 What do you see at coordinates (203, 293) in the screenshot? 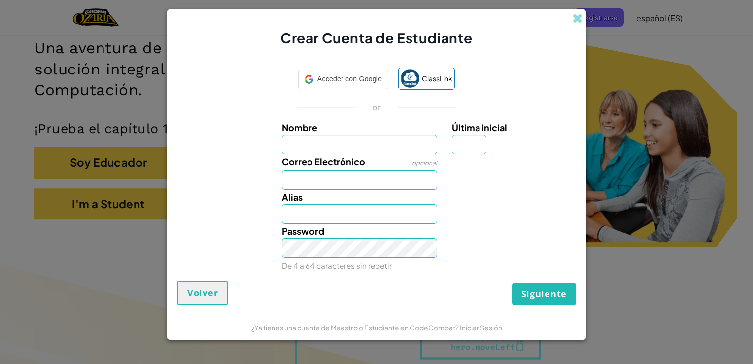
I see `button: Volver` at bounding box center [203, 293].